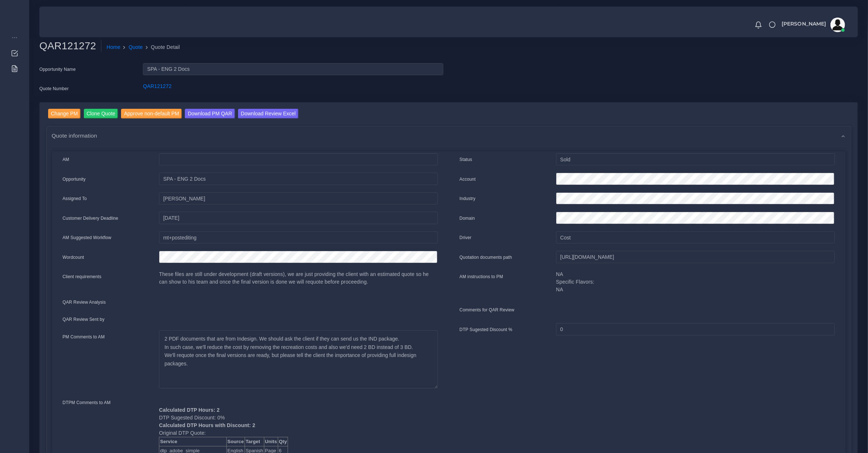  I want to click on label: Quotation documents path, so click(486, 257).